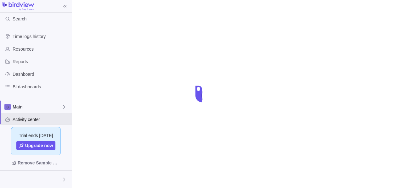  Describe the element at coordinates (41, 74) in the screenshot. I see `span: Dashboard` at that location.